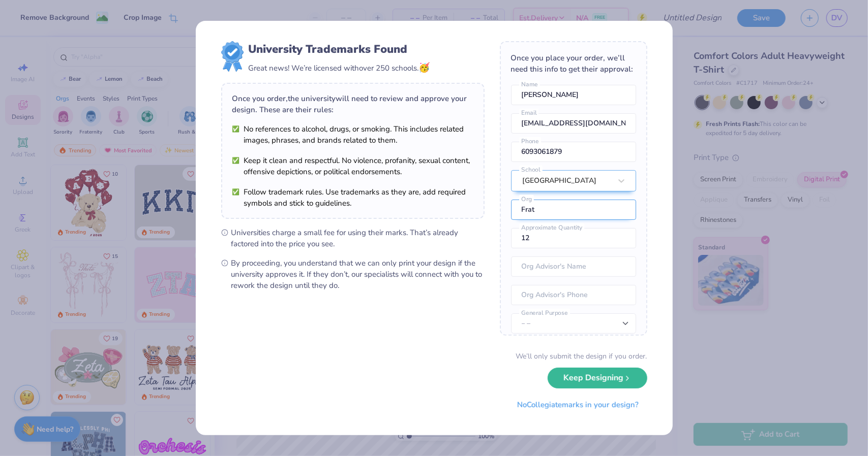  What do you see at coordinates (574, 124) in the screenshot?
I see `input: Email` at bounding box center [574, 124].